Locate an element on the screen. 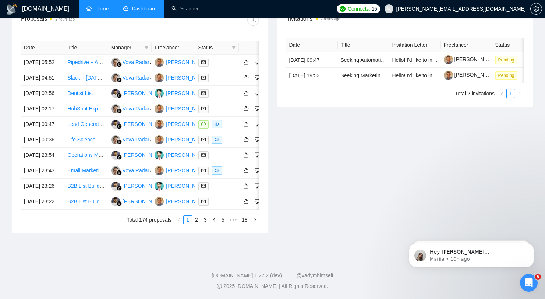 This screenshot has height=299, width=545. span: message is located at coordinates (203, 124).